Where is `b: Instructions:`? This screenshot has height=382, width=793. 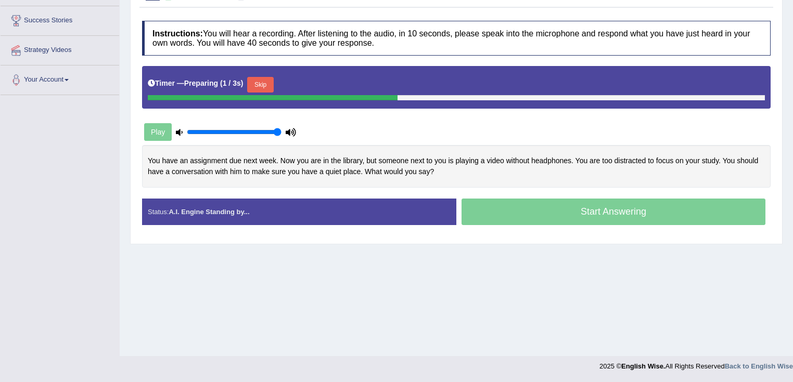
b: Instructions: is located at coordinates (177, 33).